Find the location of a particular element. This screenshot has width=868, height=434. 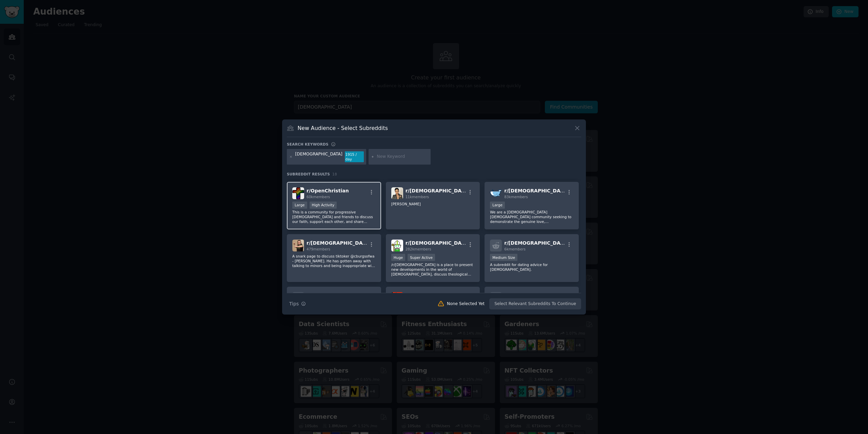

div: 1915 / day is located at coordinates (354, 157).